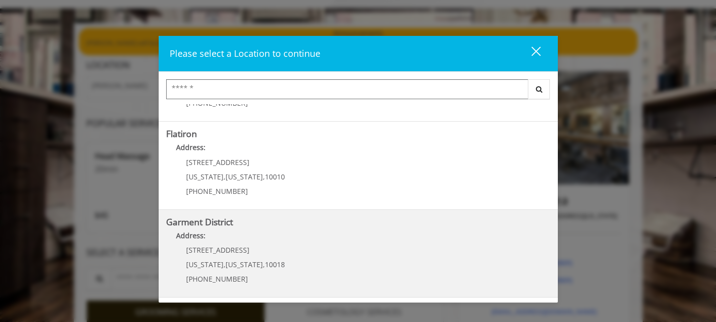 This screenshot has height=322, width=716. I want to click on b: Garment District, so click(200, 222).